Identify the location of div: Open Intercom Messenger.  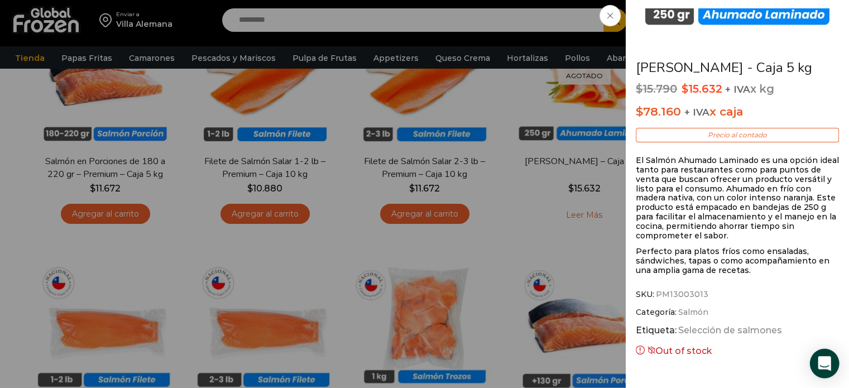
(824, 363).